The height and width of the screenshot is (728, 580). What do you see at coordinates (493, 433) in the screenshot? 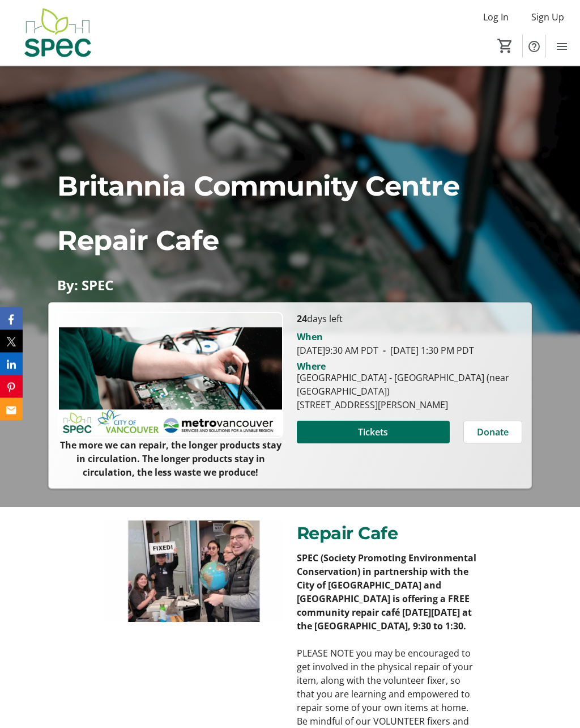
I see `span: Donate` at bounding box center [493, 433].